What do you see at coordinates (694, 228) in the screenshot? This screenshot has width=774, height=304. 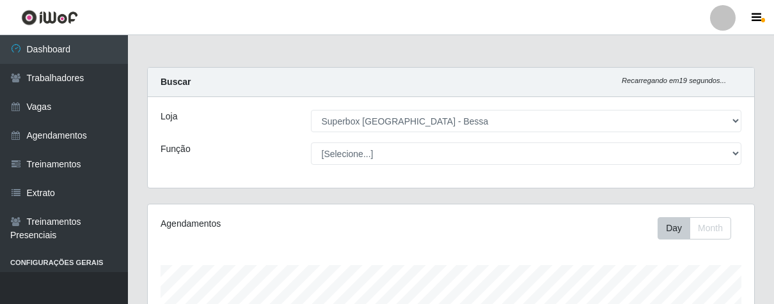 I see `div: First group` at bounding box center [694, 228].